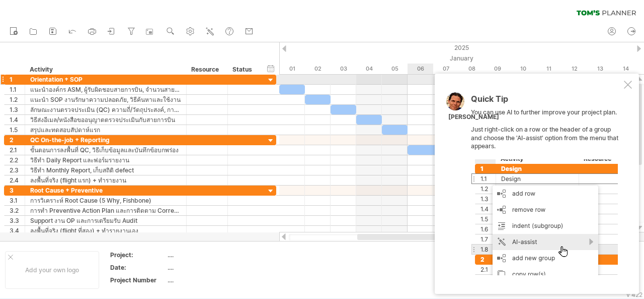 The width and height of the screenshot is (644, 299). What do you see at coordinates (52, 269) in the screenshot?
I see `div: Add your own logo` at bounding box center [52, 269].